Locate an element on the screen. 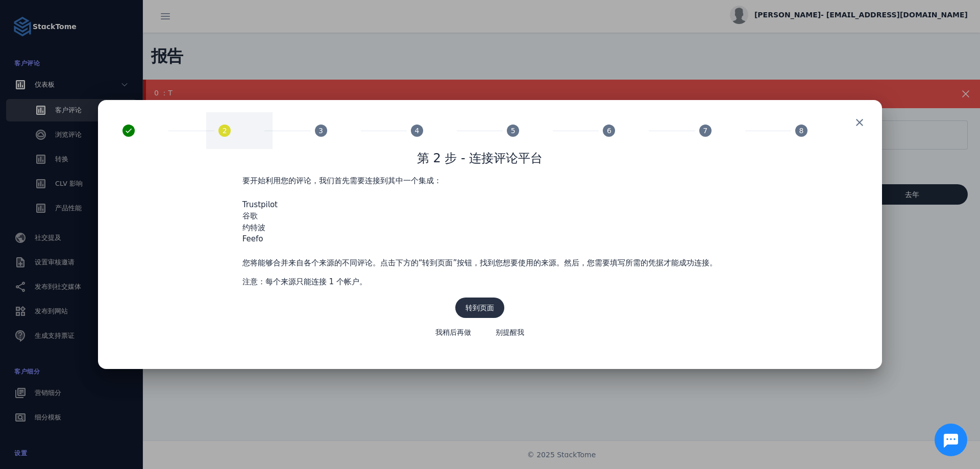 This screenshot has height=469, width=980. mat-icon: done is located at coordinates (128, 130).